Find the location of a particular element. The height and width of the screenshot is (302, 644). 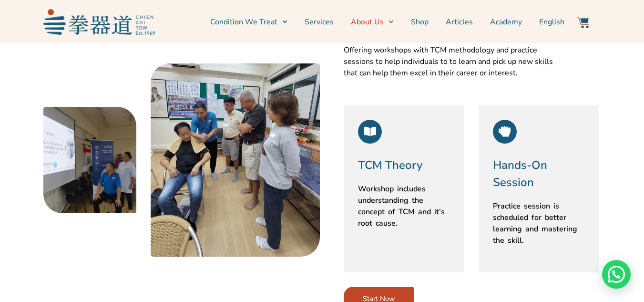

span: English is located at coordinates (551, 22).